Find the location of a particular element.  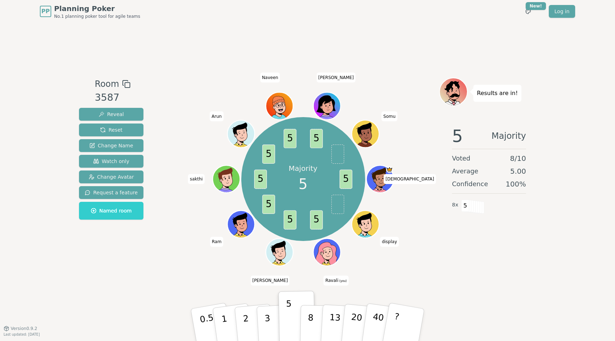

span: PP is located at coordinates (45, 11).